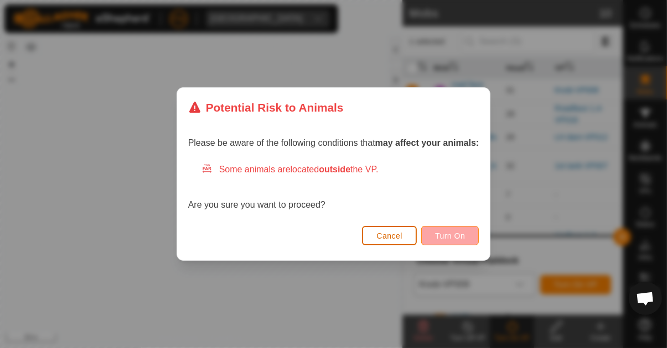 The width and height of the screenshot is (667, 348). I want to click on strong: outside, so click(334, 169).